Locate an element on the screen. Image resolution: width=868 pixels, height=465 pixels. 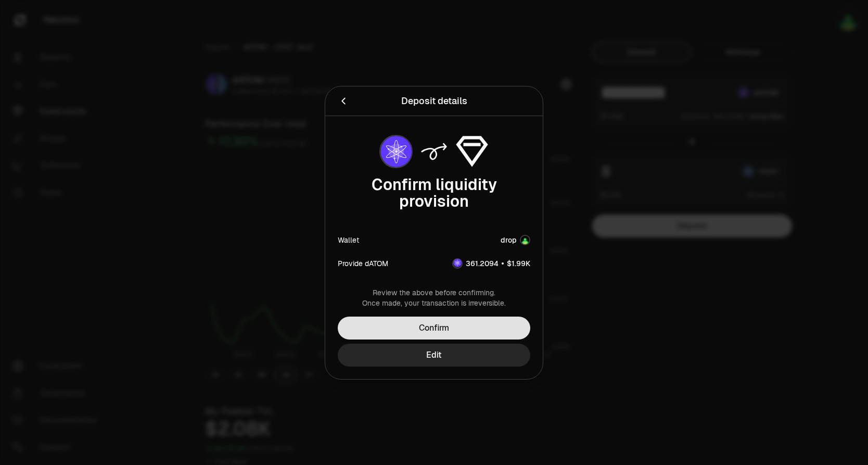
div: Deposit details is located at coordinates (434, 101).